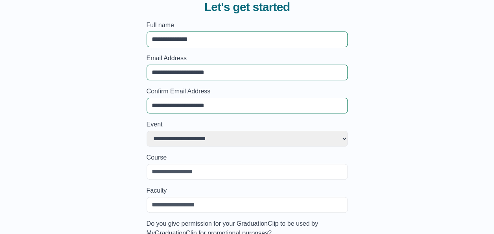 The width and height of the screenshot is (494, 234). What do you see at coordinates (247, 91) in the screenshot?
I see `label: Confirm Email Address` at bounding box center [247, 91].